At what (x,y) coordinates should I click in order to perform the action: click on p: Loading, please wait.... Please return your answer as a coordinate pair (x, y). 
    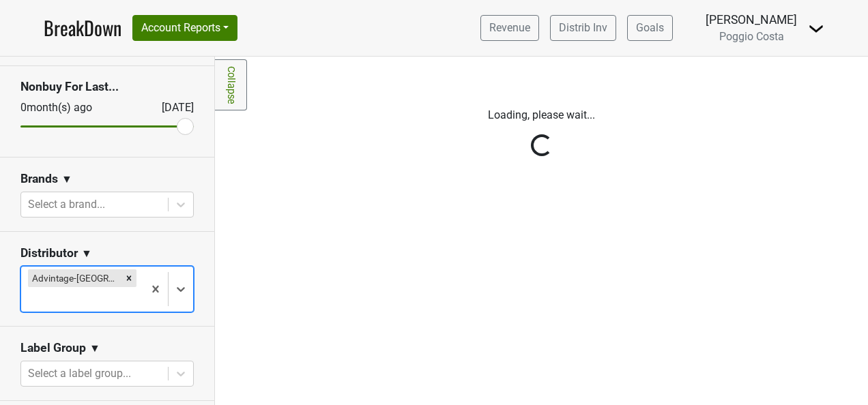
    Looking at the image, I should click on (541, 115).